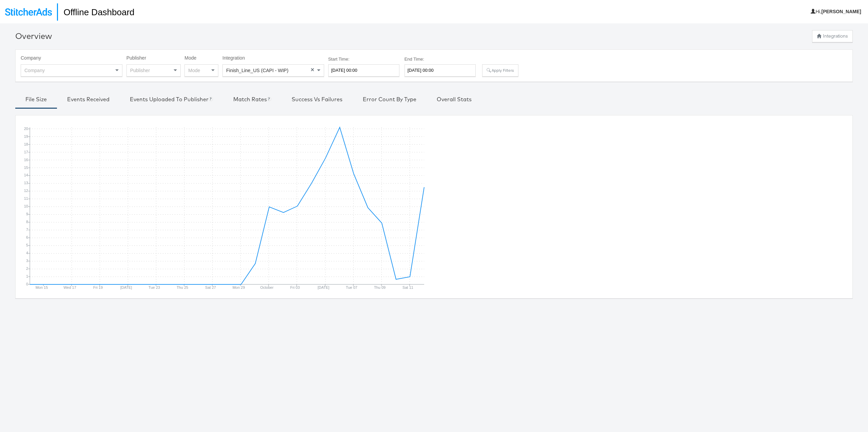  I want to click on label: Publisher, so click(153, 58).